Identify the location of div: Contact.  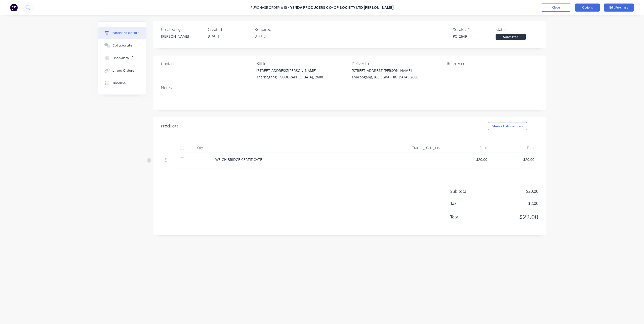
(207, 64).